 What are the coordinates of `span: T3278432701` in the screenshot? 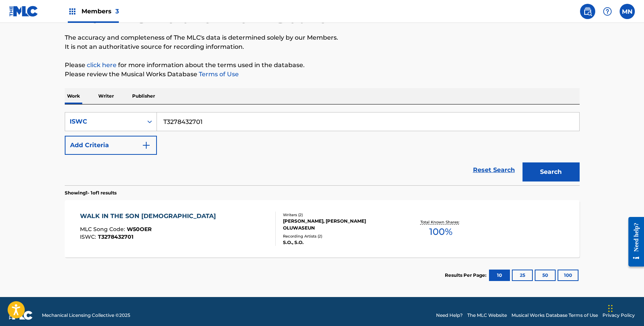 It's located at (116, 237).